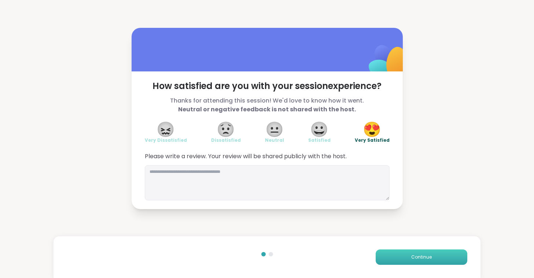 This screenshot has width=534, height=278. I want to click on span: Thanks for attending this session! We'd love to know how it went., so click(267, 105).